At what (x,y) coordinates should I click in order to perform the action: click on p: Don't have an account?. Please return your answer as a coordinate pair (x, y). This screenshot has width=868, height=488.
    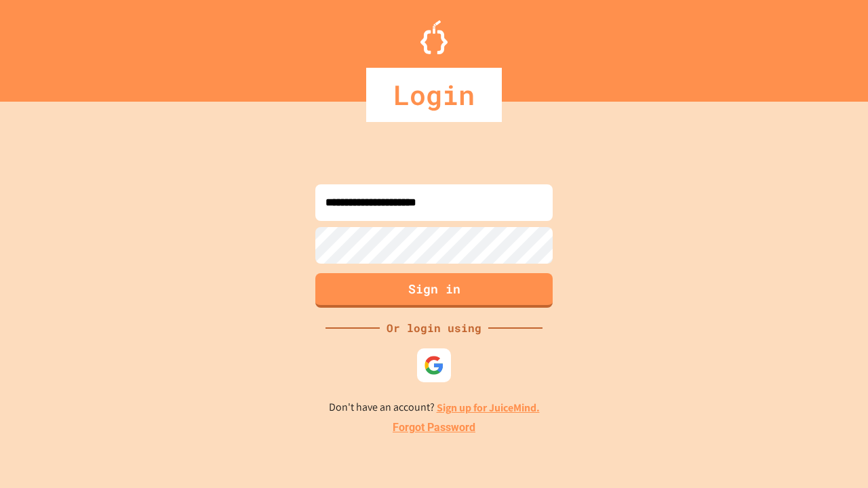
    Looking at the image, I should click on (434, 407).